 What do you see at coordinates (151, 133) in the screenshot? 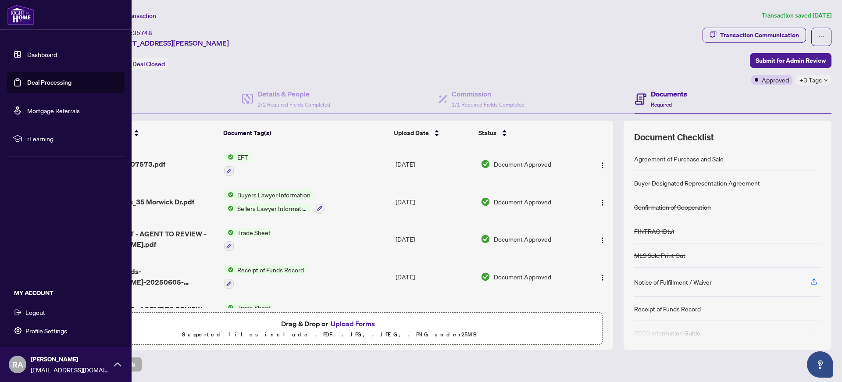
I see `th: (18) File Name` at bounding box center [151, 133].